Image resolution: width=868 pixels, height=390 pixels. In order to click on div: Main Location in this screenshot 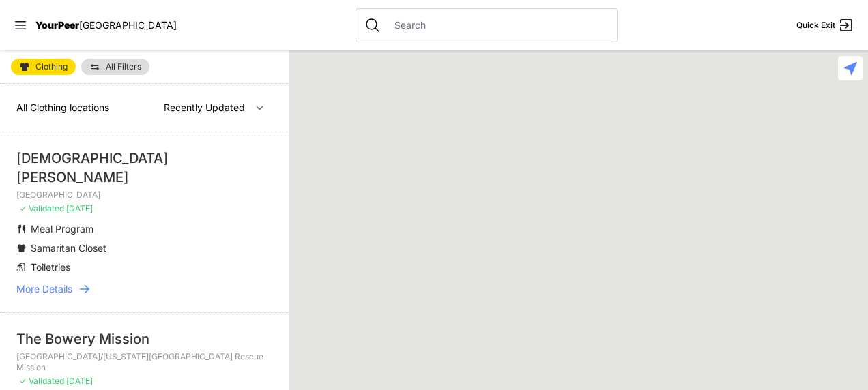, I will do `click(689, 129)`.